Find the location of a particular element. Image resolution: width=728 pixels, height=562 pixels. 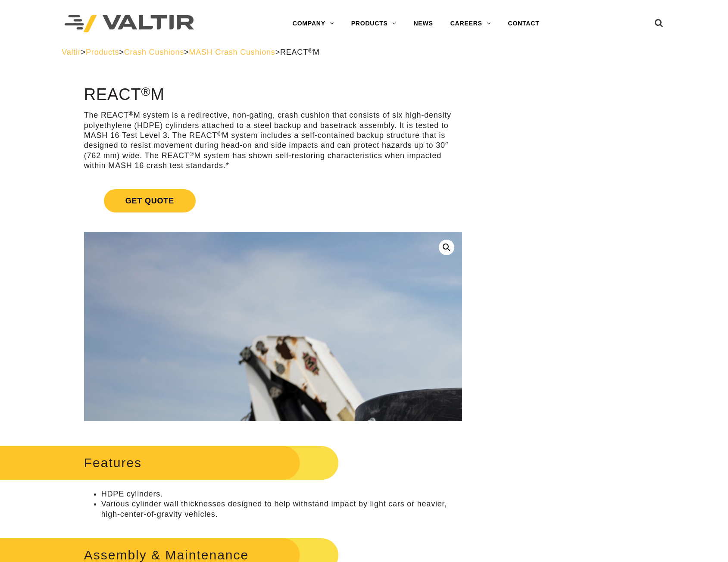

span: Products is located at coordinates (102, 52).